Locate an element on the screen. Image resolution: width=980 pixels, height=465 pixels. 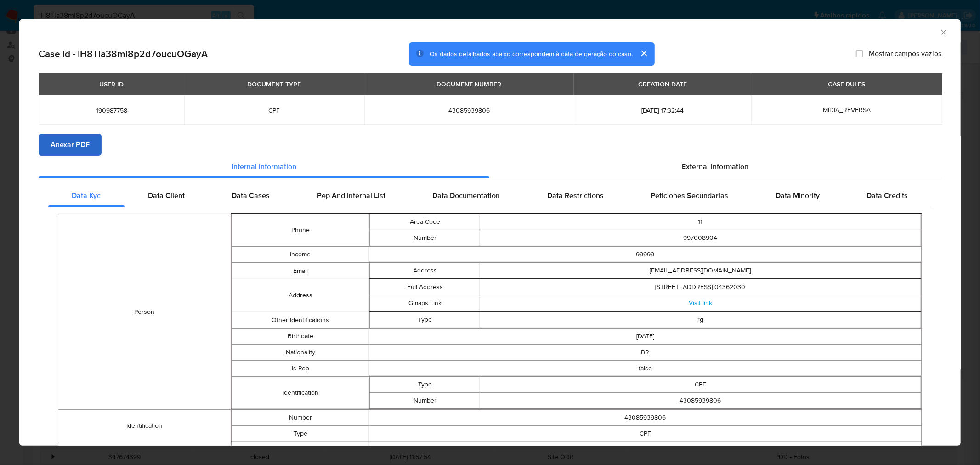
td: 99999 is located at coordinates (645, 254).